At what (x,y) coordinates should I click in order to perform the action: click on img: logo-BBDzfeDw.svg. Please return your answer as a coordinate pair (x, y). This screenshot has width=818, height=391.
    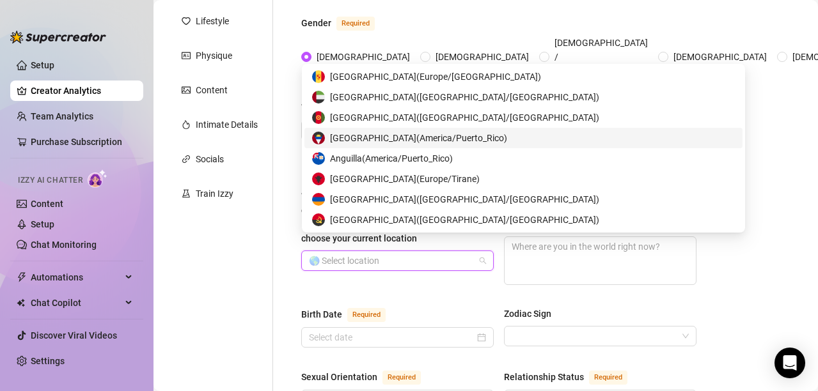
    Looking at the image, I should click on (58, 37).